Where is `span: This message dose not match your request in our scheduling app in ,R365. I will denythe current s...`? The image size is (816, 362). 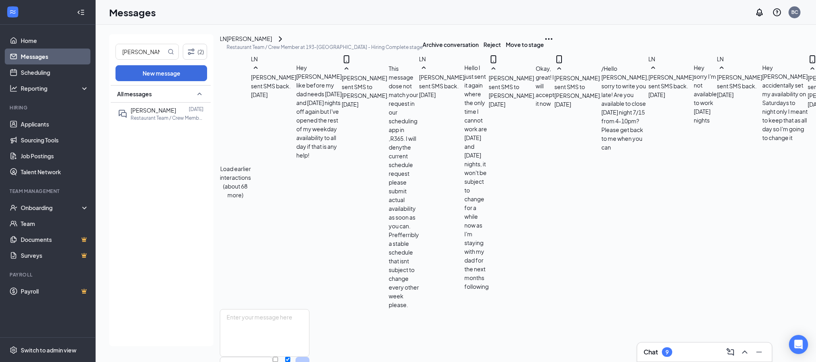 span: This message dose not match your request in our scheduling app in ,R365. I will denythe current s... is located at coordinates (404, 187).